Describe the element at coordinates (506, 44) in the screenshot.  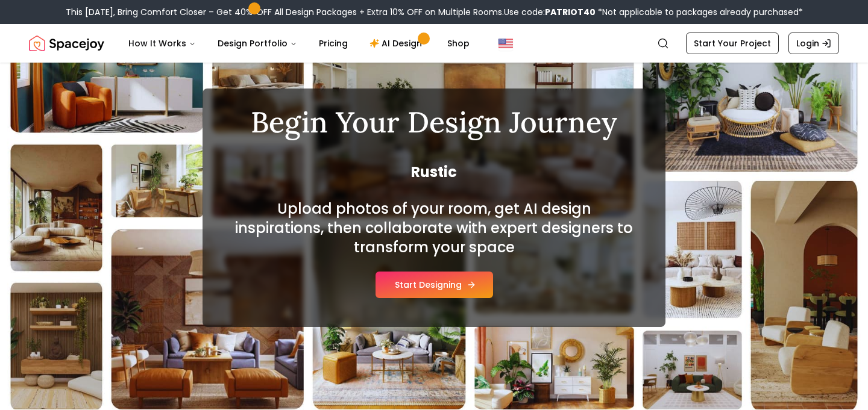
I see `img: United States` at that location.